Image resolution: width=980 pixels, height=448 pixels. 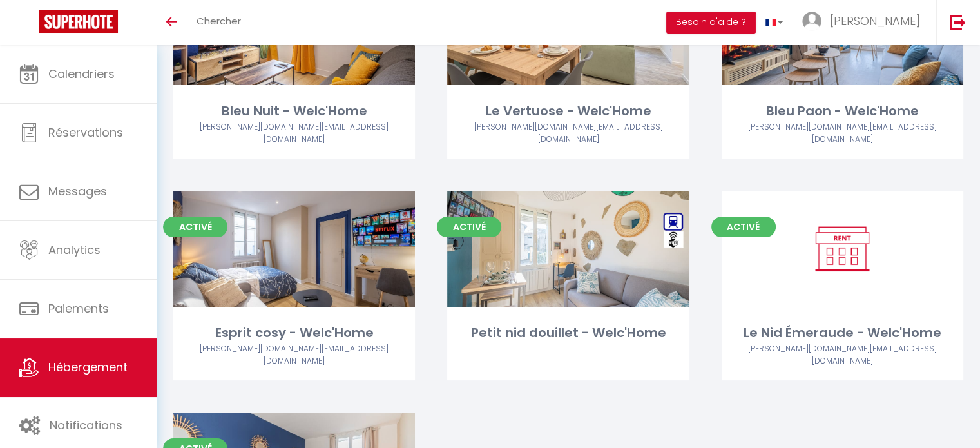 What do you see at coordinates (86, 132) in the screenshot?
I see `span: Réservations` at bounding box center [86, 132].